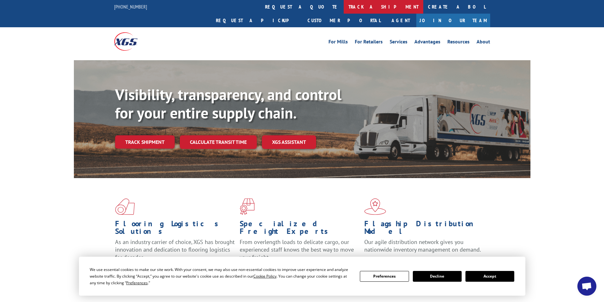 The height and width of the screenshot is (302, 604). What do you see at coordinates (428, 43) in the screenshot?
I see `a: Advantages` at bounding box center [428, 43].